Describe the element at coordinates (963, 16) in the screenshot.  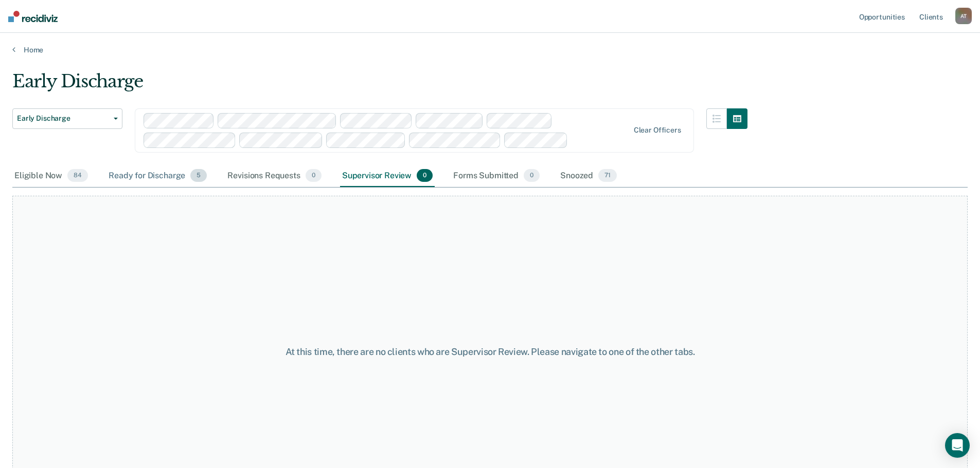
I see `button: AT` at that location.